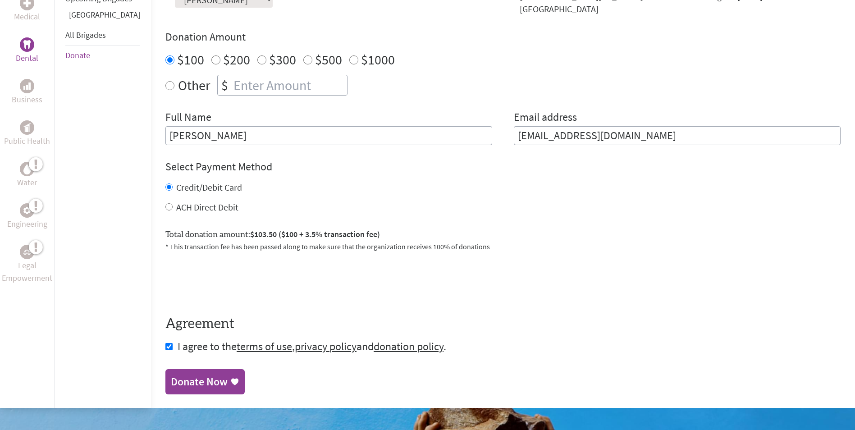 The height and width of the screenshot is (430, 855). I want to click on label: $200, so click(237, 59).